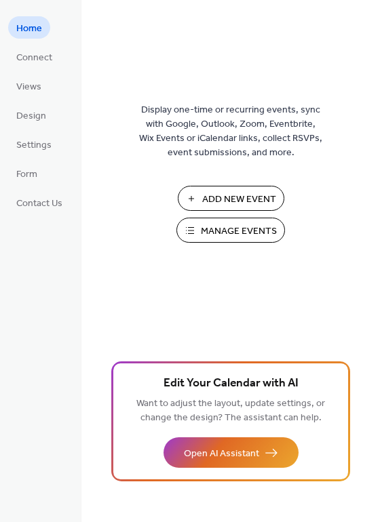 The height and width of the screenshot is (522, 380). What do you see at coordinates (34, 145) in the screenshot?
I see `span: Settings` at bounding box center [34, 145].